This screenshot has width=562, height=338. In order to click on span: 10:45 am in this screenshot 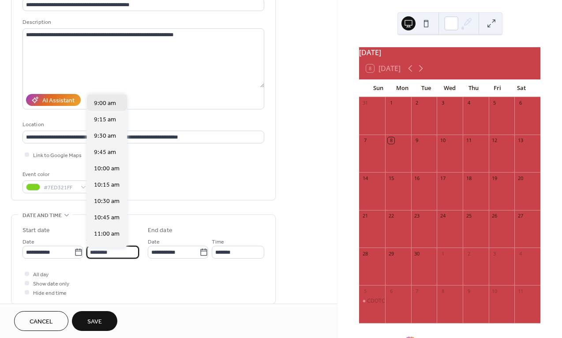, I will do `click(107, 218)`.